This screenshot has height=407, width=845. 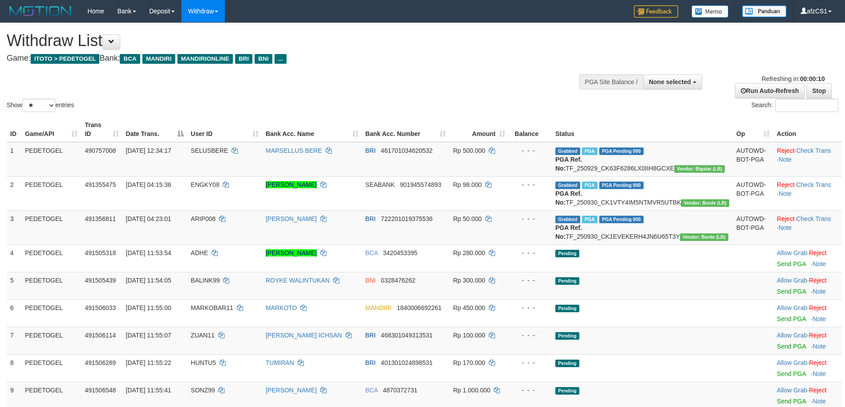 I want to click on td: 3, so click(x=14, y=227).